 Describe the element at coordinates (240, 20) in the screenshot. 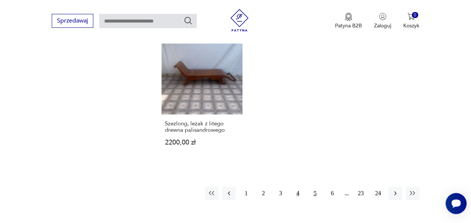

I see `img: Patyna - sklep z meblami i dekoracjami vintage` at that location.